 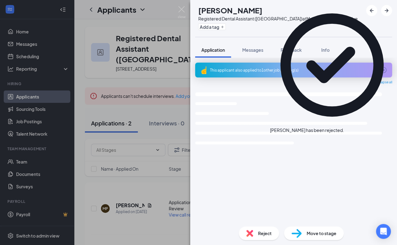 What do you see at coordinates (265, 233) in the screenshot?
I see `span: Reject` at bounding box center [265, 233].